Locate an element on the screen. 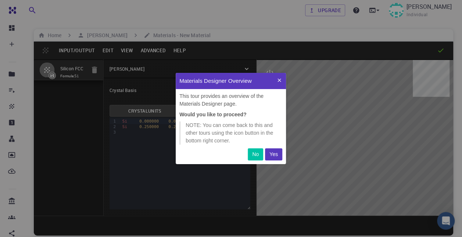  p: Yes is located at coordinates (273, 154).